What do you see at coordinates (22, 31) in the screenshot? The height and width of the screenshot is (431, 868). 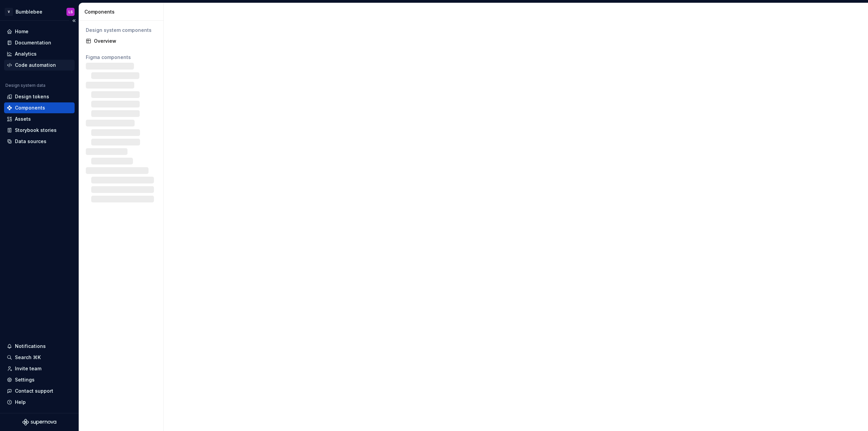 I see `div: Home` at bounding box center [22, 31].